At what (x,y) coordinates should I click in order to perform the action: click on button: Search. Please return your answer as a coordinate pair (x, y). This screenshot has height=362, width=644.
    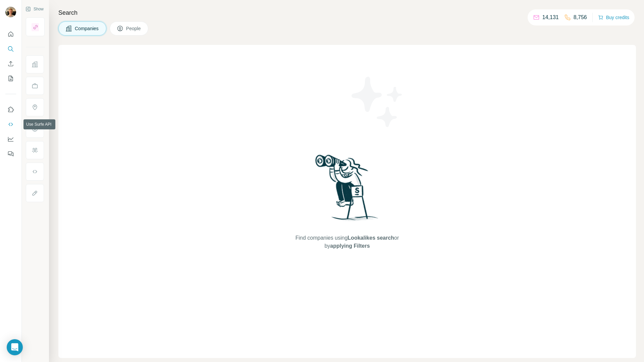
    Looking at the image, I should click on (11, 49).